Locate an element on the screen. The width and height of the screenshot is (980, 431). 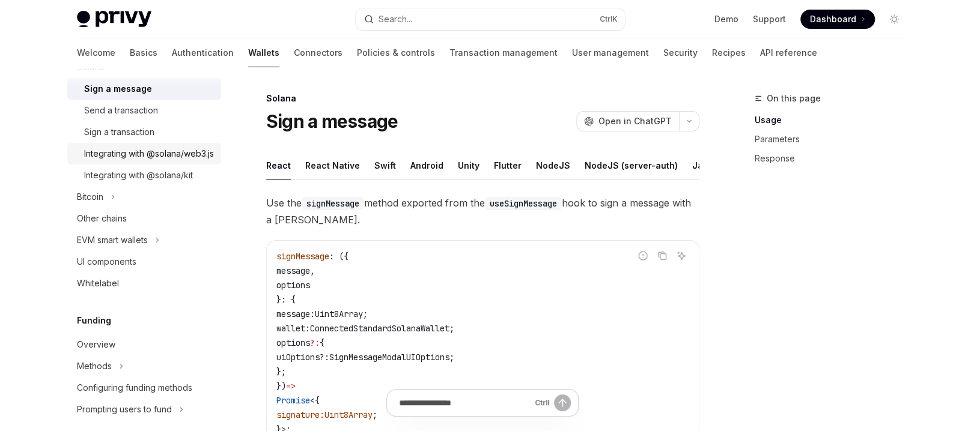
div: Methods is located at coordinates (94, 366).